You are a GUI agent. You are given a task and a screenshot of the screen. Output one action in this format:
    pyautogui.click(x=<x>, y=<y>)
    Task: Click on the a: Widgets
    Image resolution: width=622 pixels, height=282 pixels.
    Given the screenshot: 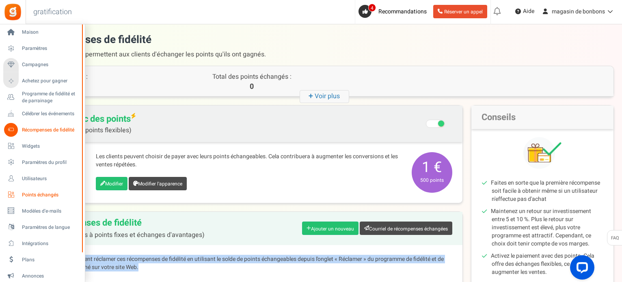 What is the action you would take?
    pyautogui.click(x=42, y=146)
    